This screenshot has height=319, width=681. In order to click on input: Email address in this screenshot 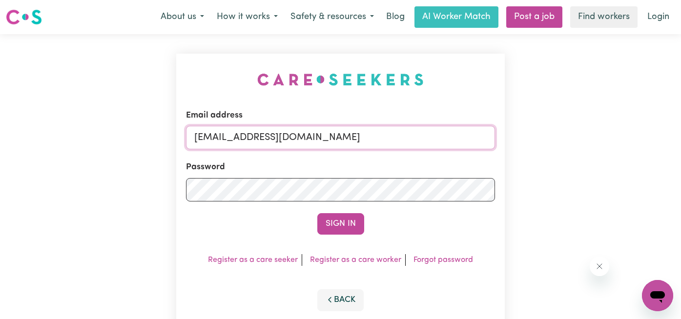, I will do `click(341, 138)`.